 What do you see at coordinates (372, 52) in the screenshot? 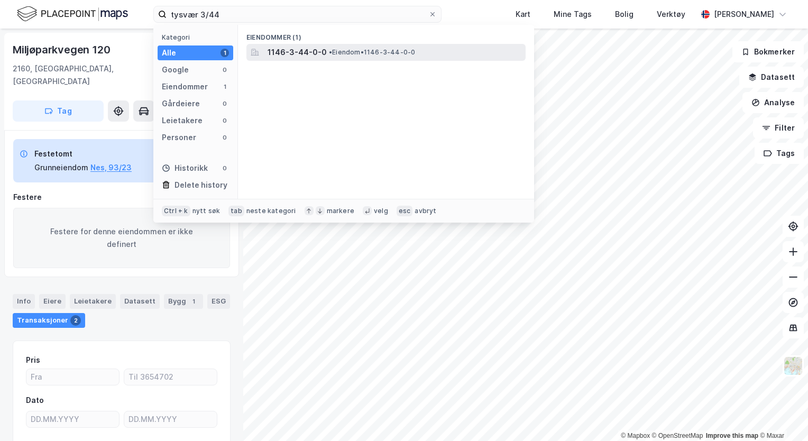
I see `span: Eiendom • 1146-3-44-0-0` at bounding box center [372, 52].